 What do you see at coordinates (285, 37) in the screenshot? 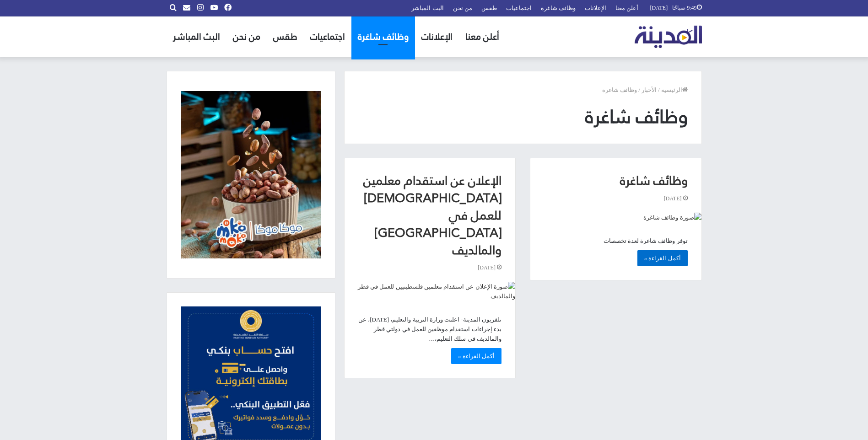
I see `a: طقس` at bounding box center [285, 37].